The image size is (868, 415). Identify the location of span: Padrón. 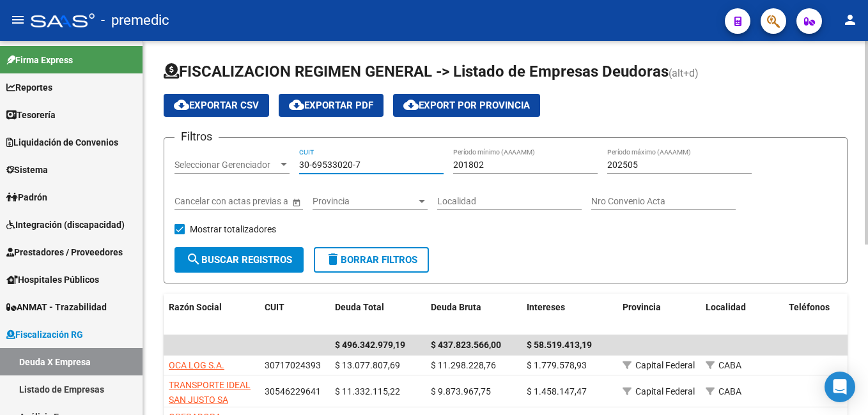
(27, 197).